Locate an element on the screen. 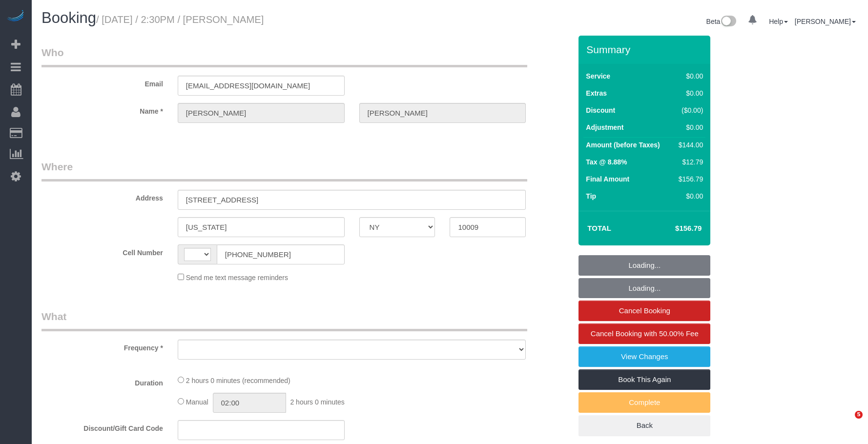  label: Amount (before Taxes) is located at coordinates (623, 145).